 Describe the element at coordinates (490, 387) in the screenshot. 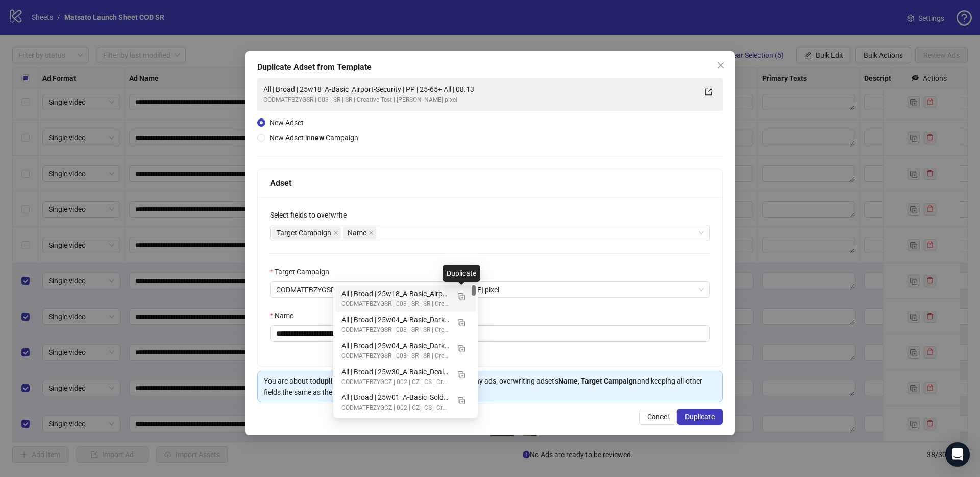

I see `div: You are about to the selected adset without any ads, overwriting adset's and keeping all other fi...` at that location.